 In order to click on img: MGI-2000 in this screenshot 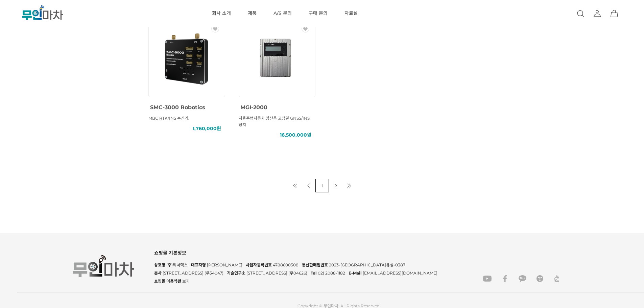, I will do `click(277, 58)`.